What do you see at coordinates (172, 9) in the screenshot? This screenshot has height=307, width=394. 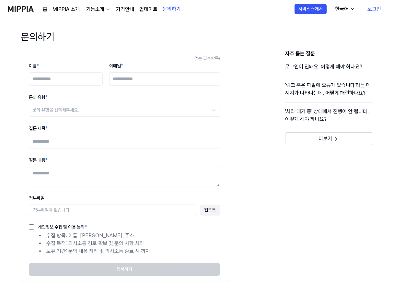 I see `a: 문의하기` at bounding box center [172, 9].